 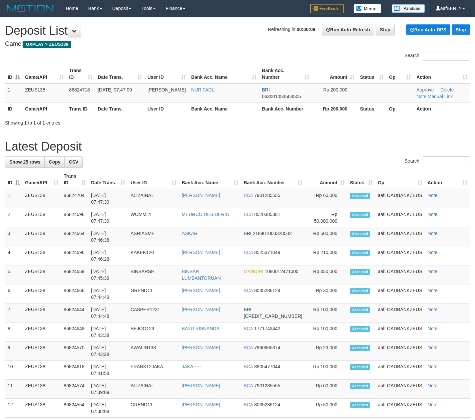 What do you see at coordinates (14, 313) in the screenshot?
I see `td: 7` at bounding box center [14, 313].